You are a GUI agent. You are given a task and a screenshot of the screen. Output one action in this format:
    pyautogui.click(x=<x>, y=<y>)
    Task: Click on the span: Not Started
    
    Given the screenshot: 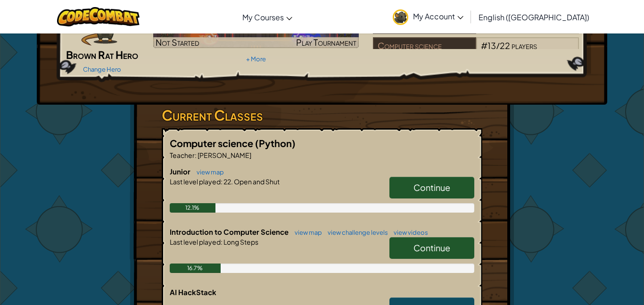 What is the action you would take?
    pyautogui.click(x=177, y=42)
    